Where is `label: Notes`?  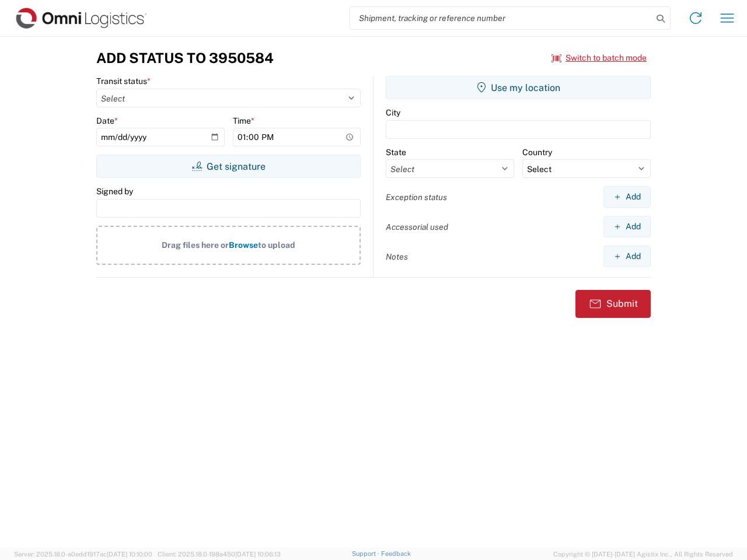 label: Notes is located at coordinates (397, 257).